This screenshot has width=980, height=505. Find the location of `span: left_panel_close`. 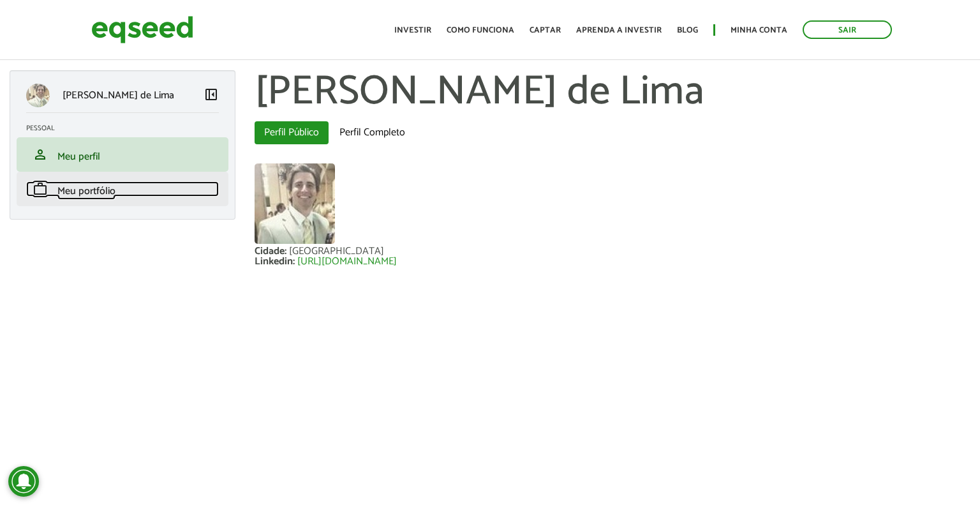

span: left_panel_close is located at coordinates (211, 94).